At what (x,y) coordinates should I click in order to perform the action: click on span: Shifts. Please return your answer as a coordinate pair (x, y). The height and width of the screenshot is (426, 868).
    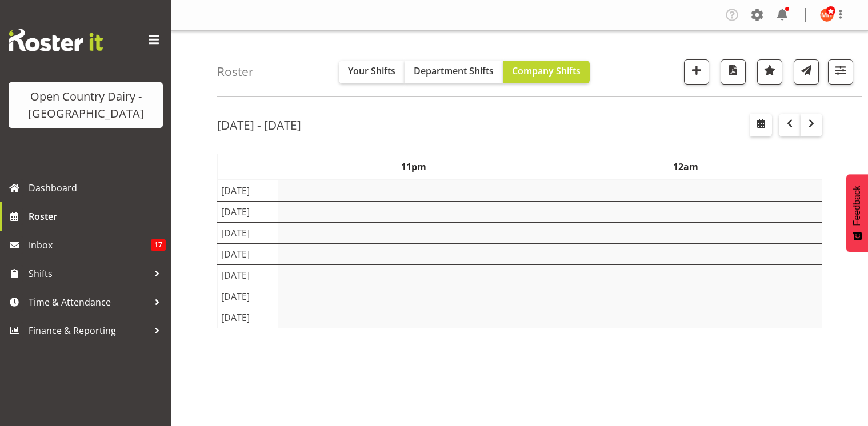
    Looking at the image, I should click on (89, 274).